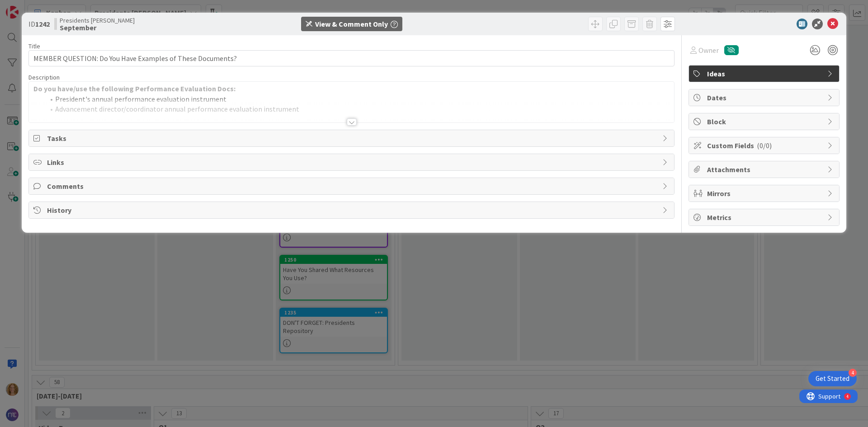 Image resolution: width=868 pixels, height=427 pixels. I want to click on span: Comments, so click(352, 187).